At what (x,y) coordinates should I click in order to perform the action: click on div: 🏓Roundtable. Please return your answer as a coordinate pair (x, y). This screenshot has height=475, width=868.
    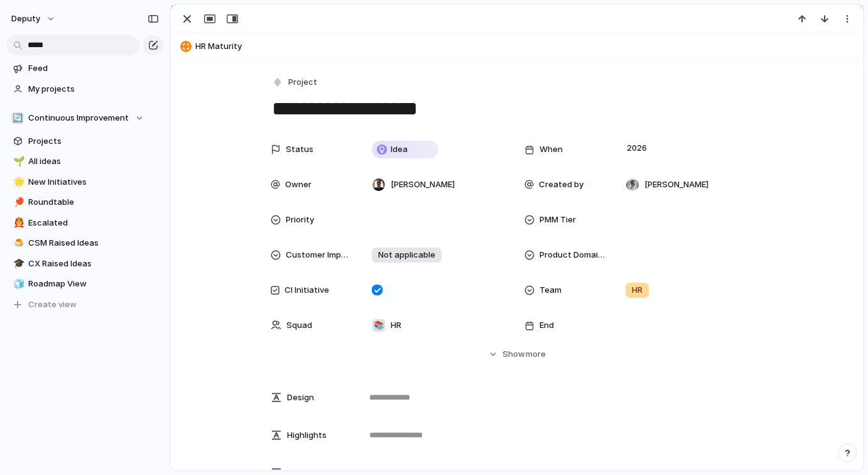
    Looking at the image, I should click on (85, 203).